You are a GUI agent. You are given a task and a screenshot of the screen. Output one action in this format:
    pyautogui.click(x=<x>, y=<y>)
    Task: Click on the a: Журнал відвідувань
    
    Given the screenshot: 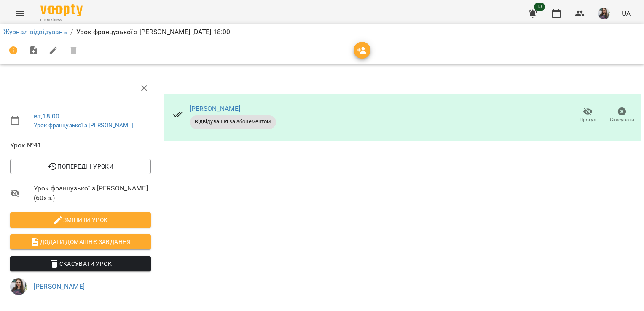 What is the action you would take?
    pyautogui.click(x=35, y=32)
    